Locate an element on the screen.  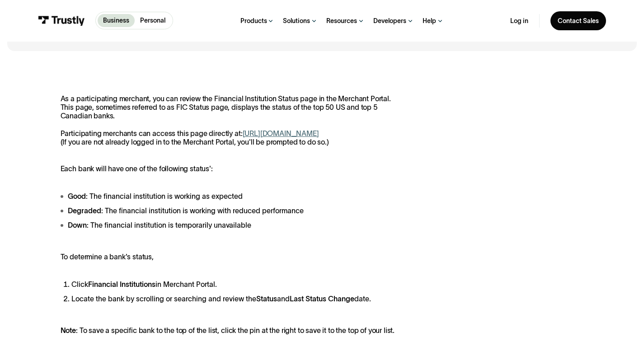
strong: Status is located at coordinates (267, 299).